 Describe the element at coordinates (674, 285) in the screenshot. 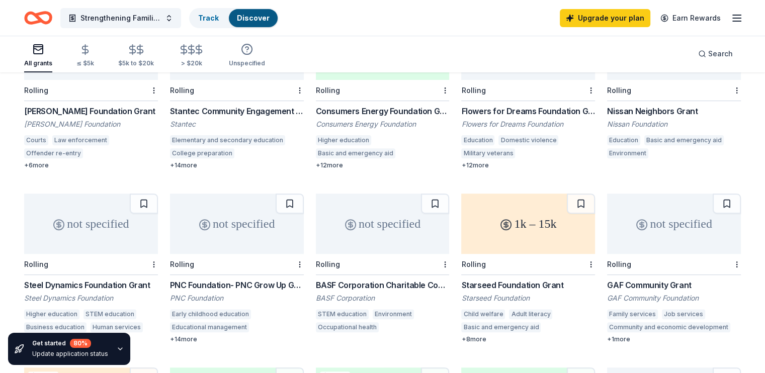

I see `div: GAF Community Grant` at that location.